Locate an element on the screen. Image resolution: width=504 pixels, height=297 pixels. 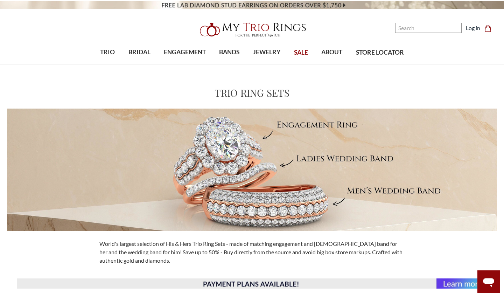
a: ABOUT is located at coordinates (332, 52).